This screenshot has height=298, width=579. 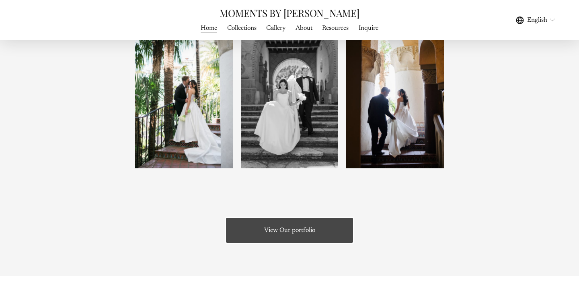 I want to click on div: language picker, so click(x=536, y=20).